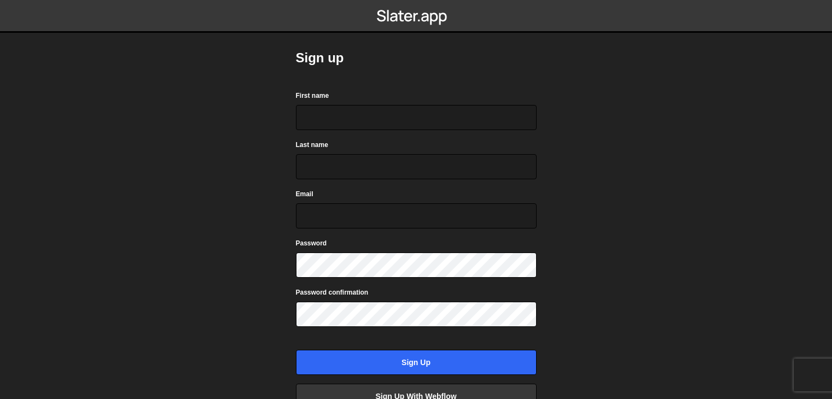 This screenshot has width=832, height=399. What do you see at coordinates (332, 293) in the screenshot?
I see `label: Password confirmation` at bounding box center [332, 293].